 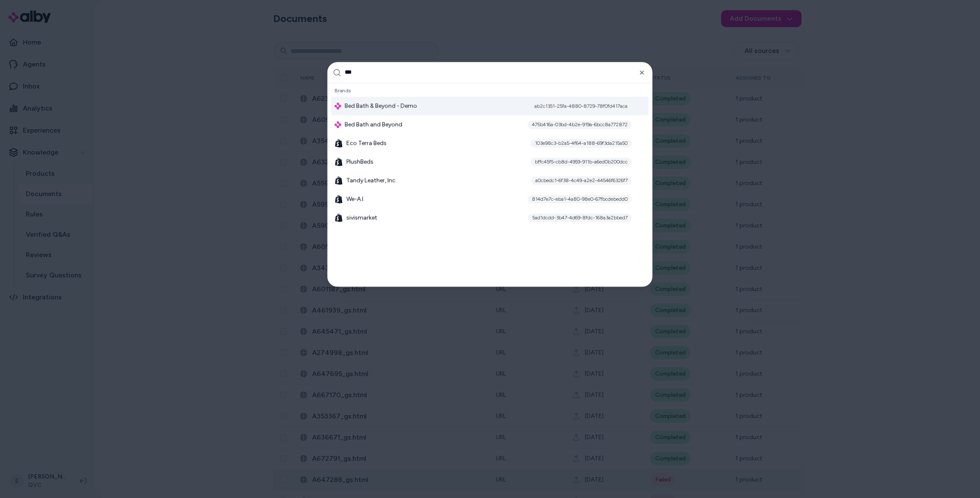 What do you see at coordinates (581, 143) in the screenshot?
I see `div: 103e98c3-b2a5-4f64-a188-69f3da215a50` at bounding box center [581, 143].